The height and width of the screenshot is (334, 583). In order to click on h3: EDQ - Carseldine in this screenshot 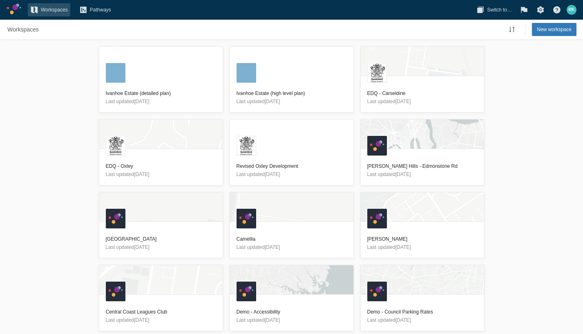, I will do `click(423, 93)`.